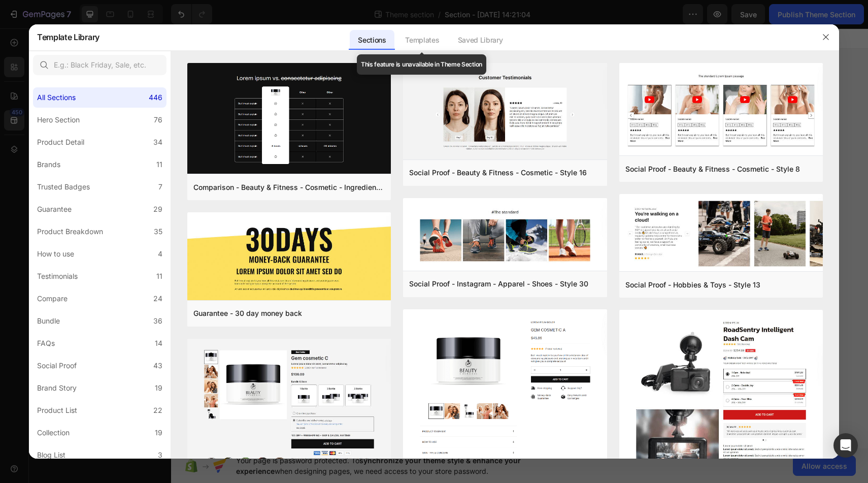  What do you see at coordinates (100, 65) in the screenshot?
I see `input: E.g.: Black Friday, Sale, etc.` at bounding box center [100, 65].